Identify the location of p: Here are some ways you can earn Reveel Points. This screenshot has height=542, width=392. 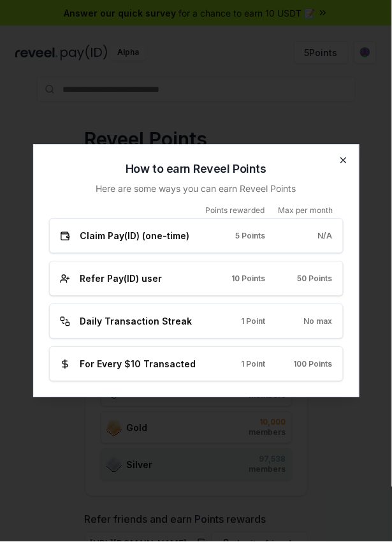
(196, 189).